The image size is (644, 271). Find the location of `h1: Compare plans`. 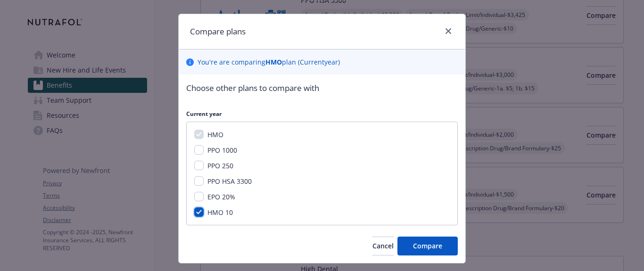

h1: Compare plans is located at coordinates (218, 32).